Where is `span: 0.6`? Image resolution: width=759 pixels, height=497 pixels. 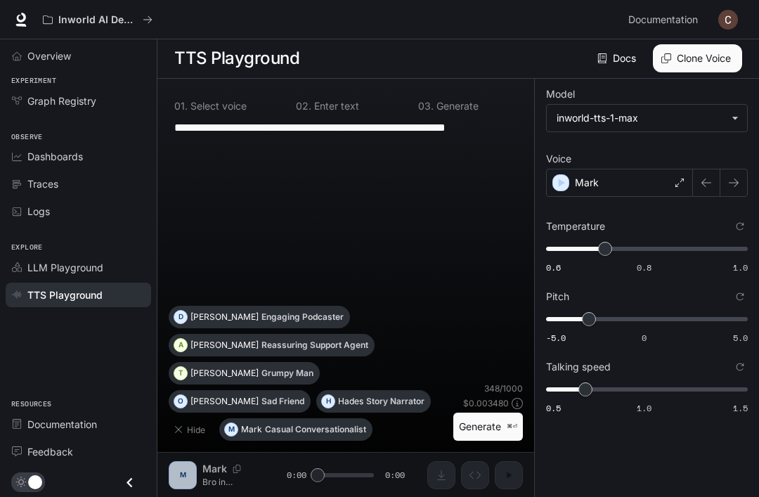 span: 0.6 is located at coordinates (553, 267).